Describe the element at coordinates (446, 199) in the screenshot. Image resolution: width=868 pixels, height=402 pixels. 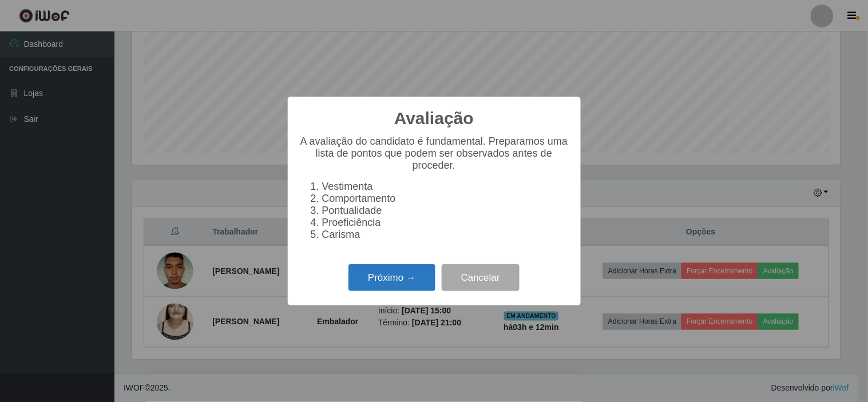
I see `li: Comportamento` at that location.